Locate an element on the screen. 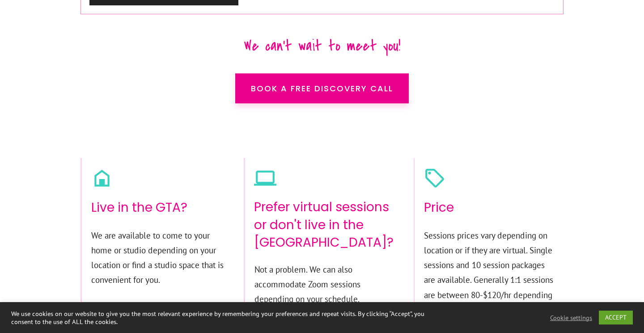 This screenshot has width=644, height=333. div: We use cookies on our website to give you the most relevant experience by remembering your prefer... is located at coordinates (229, 318).